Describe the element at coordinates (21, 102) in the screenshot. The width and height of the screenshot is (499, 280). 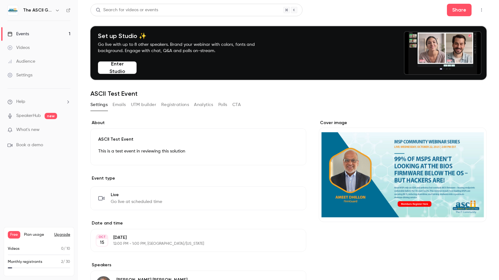
I see `span: Help` at that location.